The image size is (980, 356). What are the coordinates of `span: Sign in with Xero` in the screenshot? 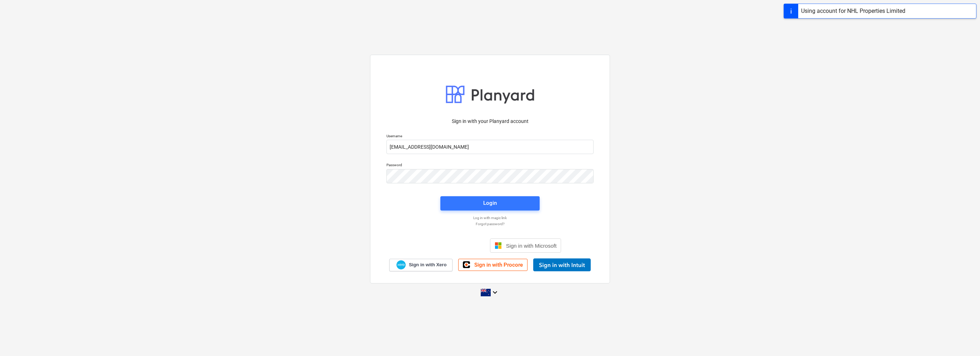 It's located at (427, 265).